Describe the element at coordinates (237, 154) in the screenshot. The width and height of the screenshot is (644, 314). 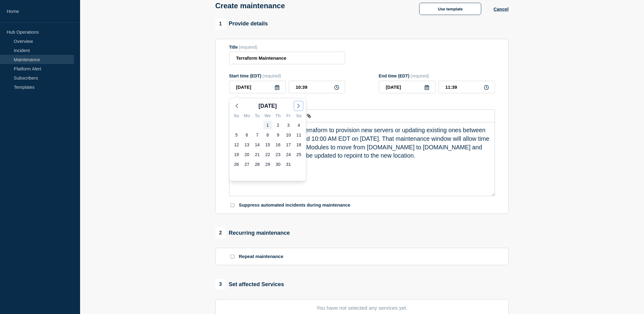
I see `div: Sunday, Oct 19, 2025` at that location.